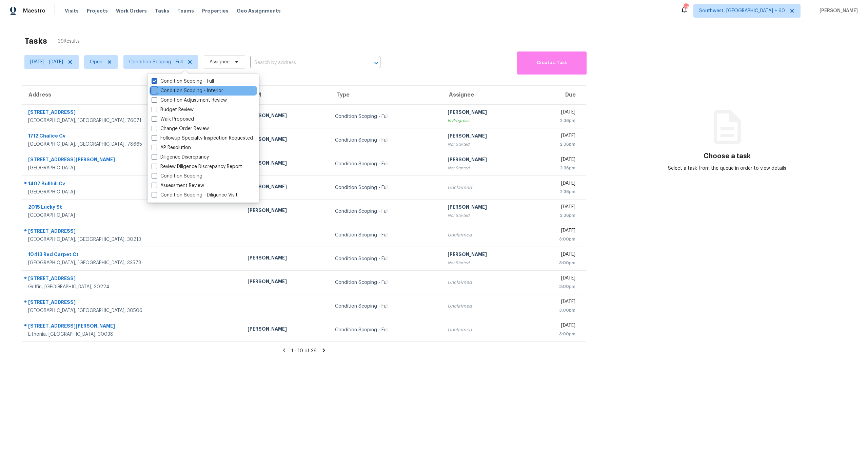 The height and width of the screenshot is (458, 868). Describe the element at coordinates (132, 255) in the screenshot. I see `div: 10413 Red Carpet Ct` at that location.